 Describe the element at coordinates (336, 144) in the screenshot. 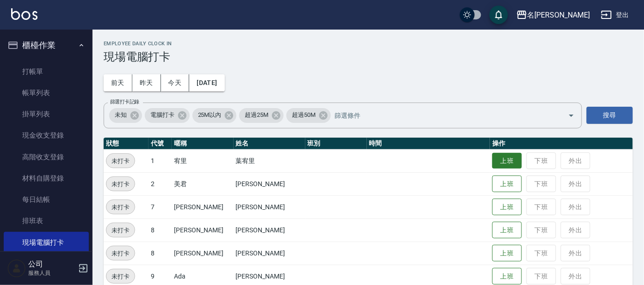

I see `th: 班別` at that location.